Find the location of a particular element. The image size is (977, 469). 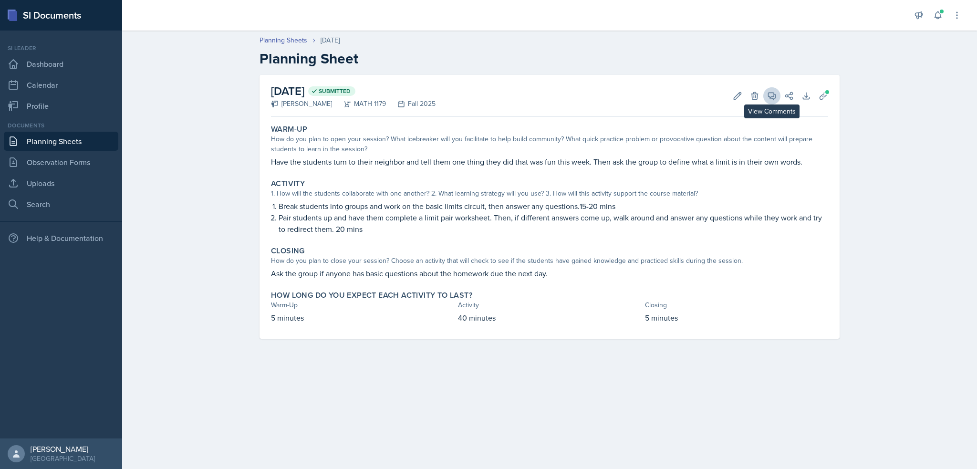

div: Activity is located at coordinates (550, 305).